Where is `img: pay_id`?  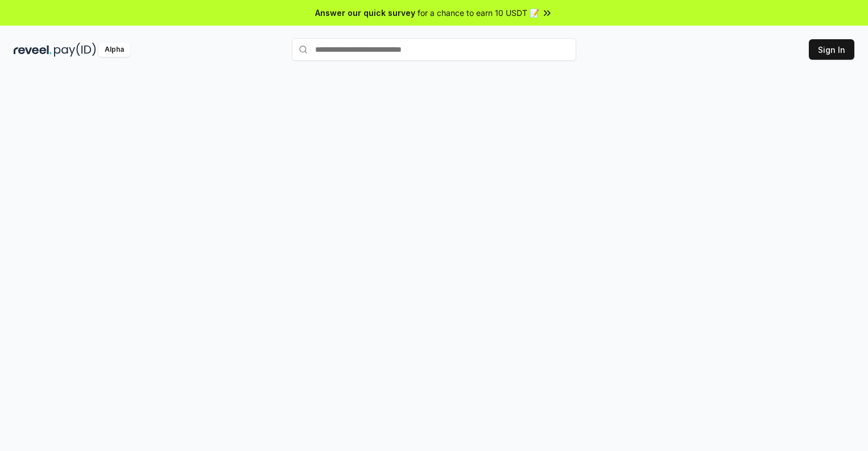 img: pay_id is located at coordinates (75, 49).